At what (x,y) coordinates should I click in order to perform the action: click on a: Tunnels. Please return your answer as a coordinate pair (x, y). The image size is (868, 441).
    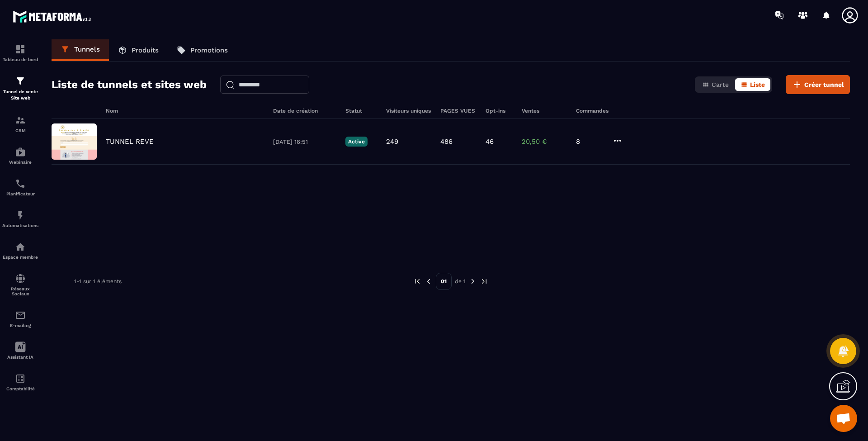
    Looking at the image, I should click on (80, 50).